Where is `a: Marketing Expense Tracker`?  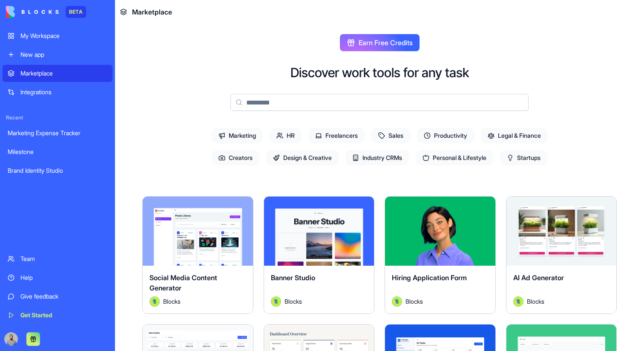 a: Marketing Expense Tracker is located at coordinates (57, 133).